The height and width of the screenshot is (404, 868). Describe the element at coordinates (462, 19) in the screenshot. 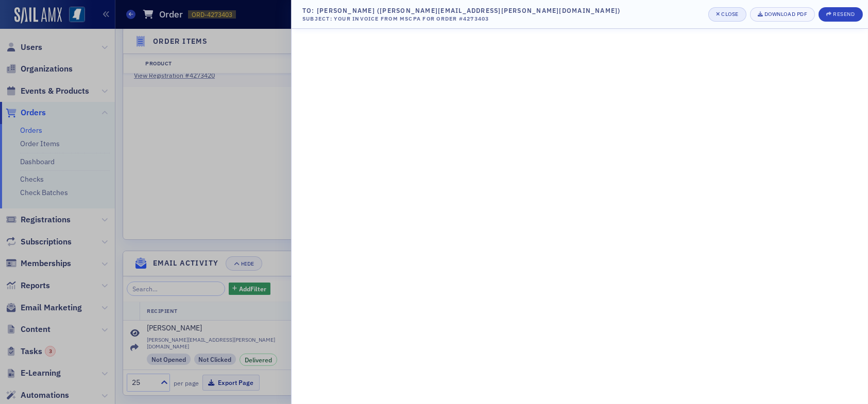

I see `div: Subject: Your Invoice from MSCPA for Order #4273403` at that location.